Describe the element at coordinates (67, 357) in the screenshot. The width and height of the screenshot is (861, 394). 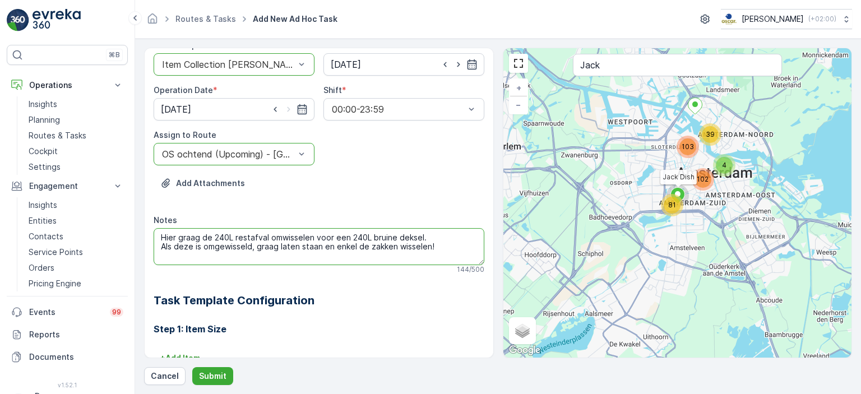
I see `a: Documents` at that location.